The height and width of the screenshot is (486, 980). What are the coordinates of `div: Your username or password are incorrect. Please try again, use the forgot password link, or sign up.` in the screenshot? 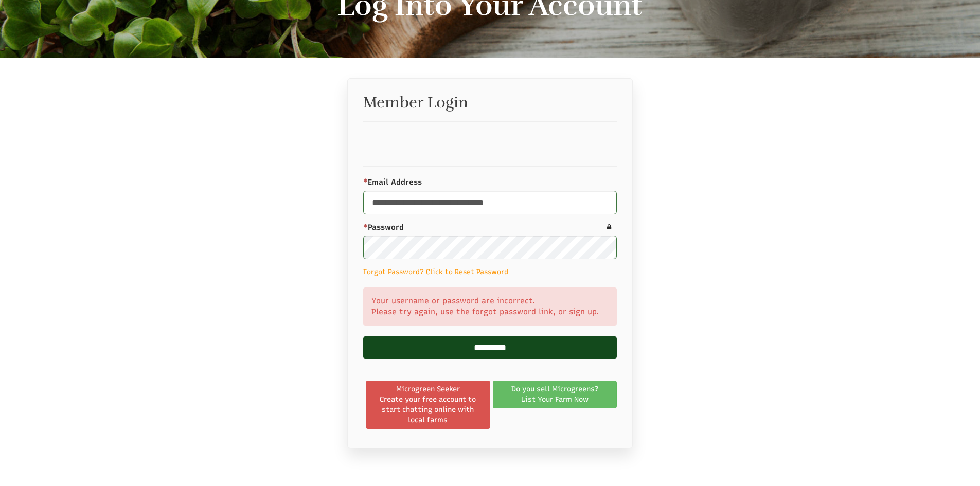 It's located at (490, 306).